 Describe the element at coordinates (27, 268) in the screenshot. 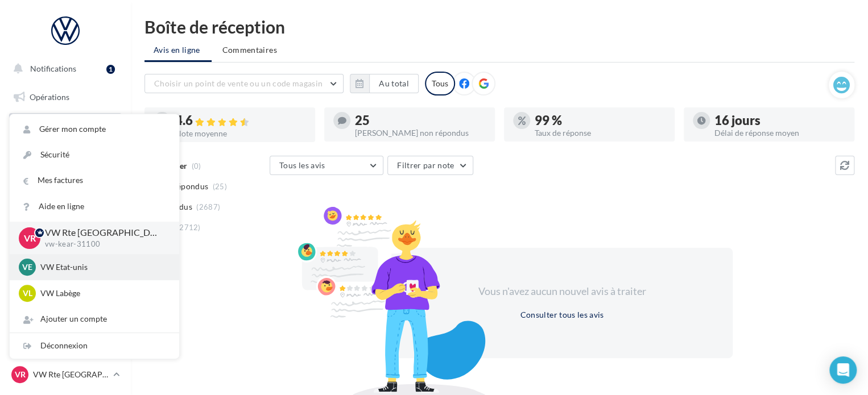

I see `span: VE` at that location.